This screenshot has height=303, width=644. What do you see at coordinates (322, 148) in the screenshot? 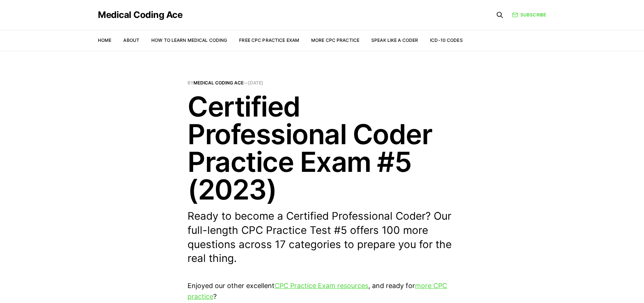
I see `h1: Certified Professional Coder Practice Exam #5 (2023)` at bounding box center [322, 148].